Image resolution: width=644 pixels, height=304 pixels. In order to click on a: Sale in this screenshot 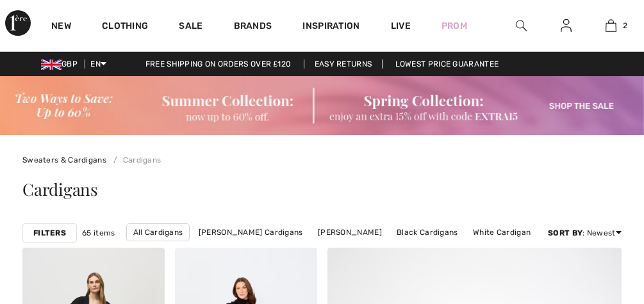, I will do `click(190, 27)`.